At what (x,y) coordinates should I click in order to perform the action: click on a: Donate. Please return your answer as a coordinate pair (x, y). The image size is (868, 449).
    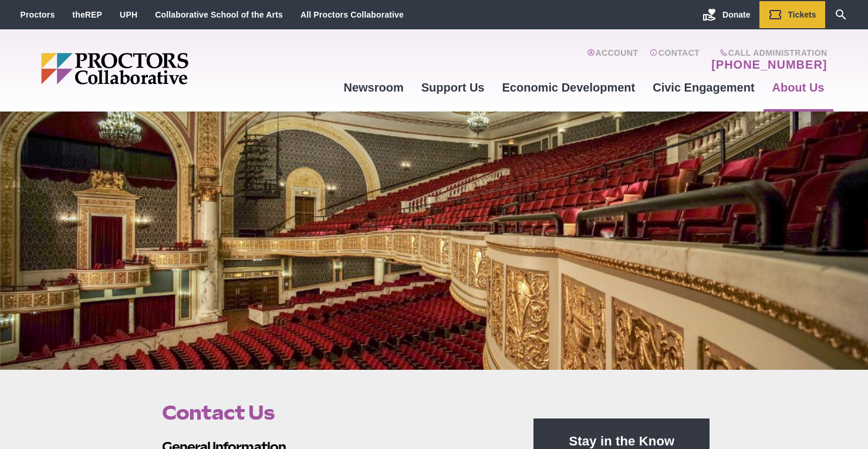
    Looking at the image, I should click on (726, 14).